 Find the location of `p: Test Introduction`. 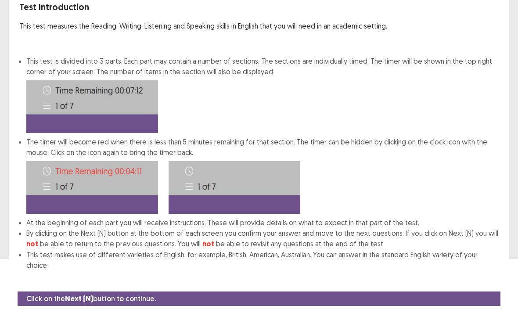

p: Test Introduction is located at coordinates (259, 7).